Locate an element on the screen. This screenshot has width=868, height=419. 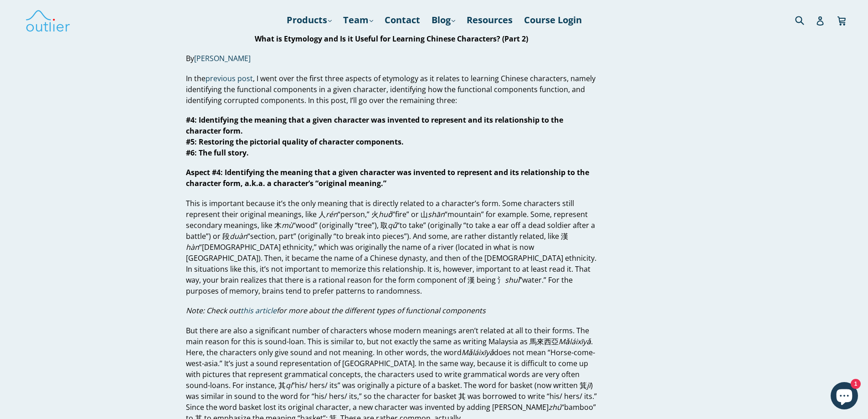
a: Contact is located at coordinates (402, 20).